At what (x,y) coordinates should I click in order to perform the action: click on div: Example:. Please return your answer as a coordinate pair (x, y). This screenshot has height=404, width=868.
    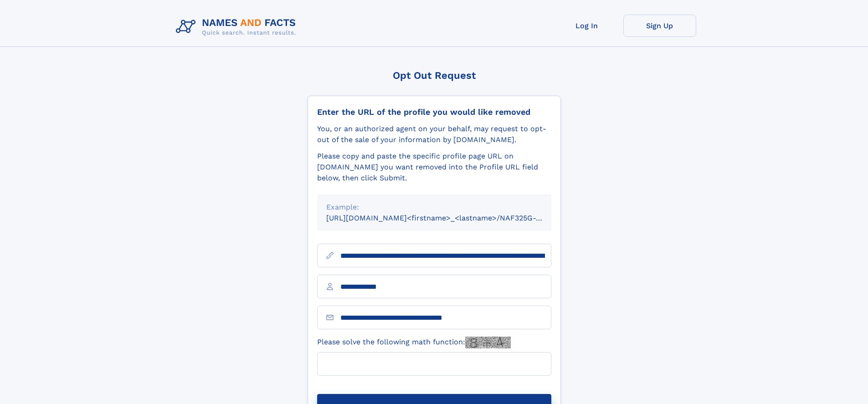
    Looking at the image, I should click on (434, 207).